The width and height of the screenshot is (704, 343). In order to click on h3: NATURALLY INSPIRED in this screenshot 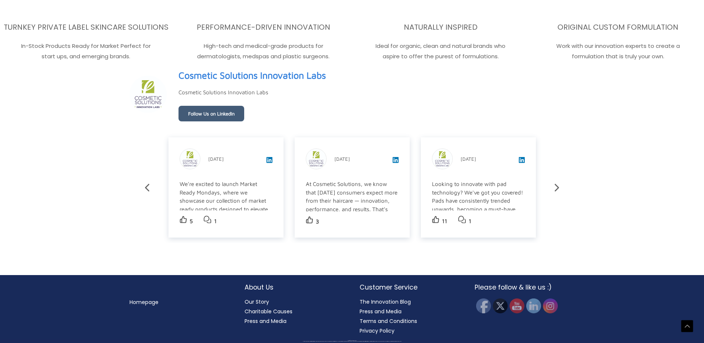, I will do `click(441, 27)`.